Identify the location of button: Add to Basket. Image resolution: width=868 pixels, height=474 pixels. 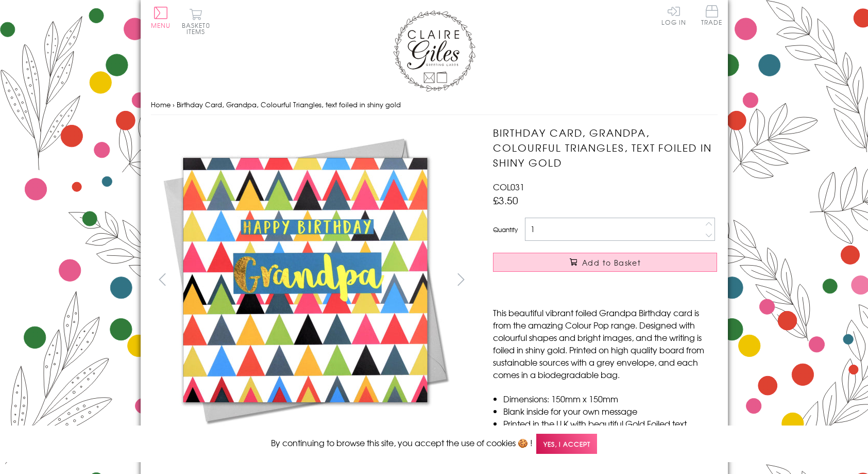
(605, 262).